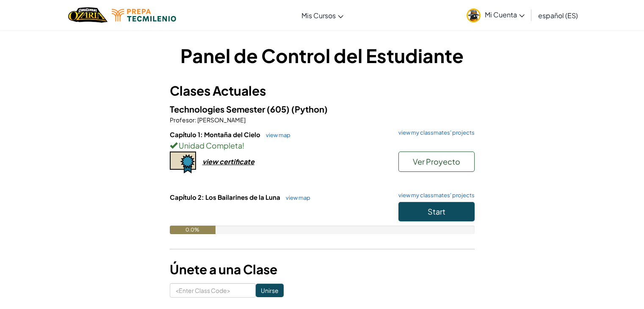 The height and width of the screenshot is (309, 644). What do you see at coordinates (88, 15) in the screenshot?
I see `a: Ozaria by CodeCombat logo` at bounding box center [88, 15].